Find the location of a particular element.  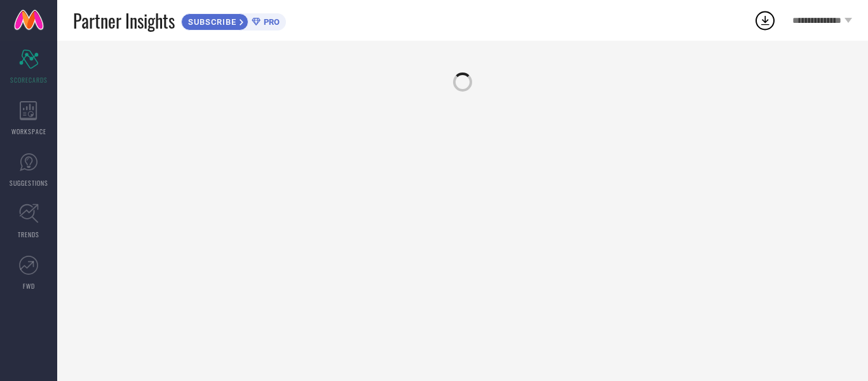

span: WORKSPACE is located at coordinates (28, 131).